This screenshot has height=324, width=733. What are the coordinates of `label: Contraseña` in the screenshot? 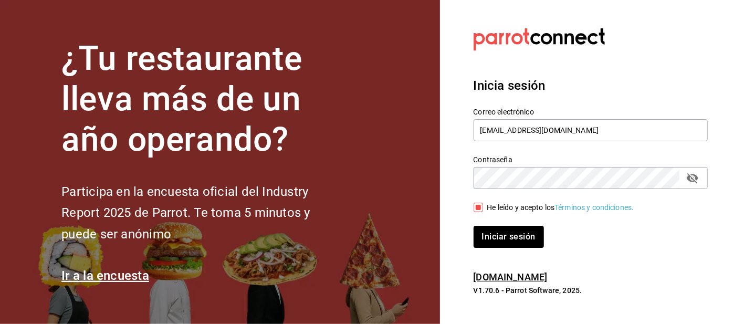 It's located at (591, 160).